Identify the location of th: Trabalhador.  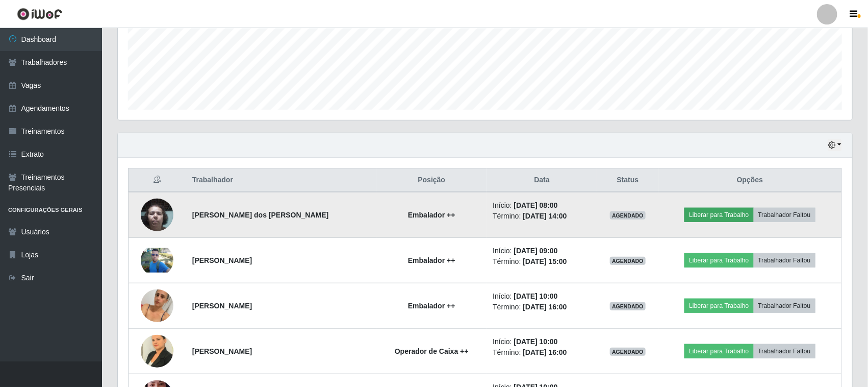
(281, 180).